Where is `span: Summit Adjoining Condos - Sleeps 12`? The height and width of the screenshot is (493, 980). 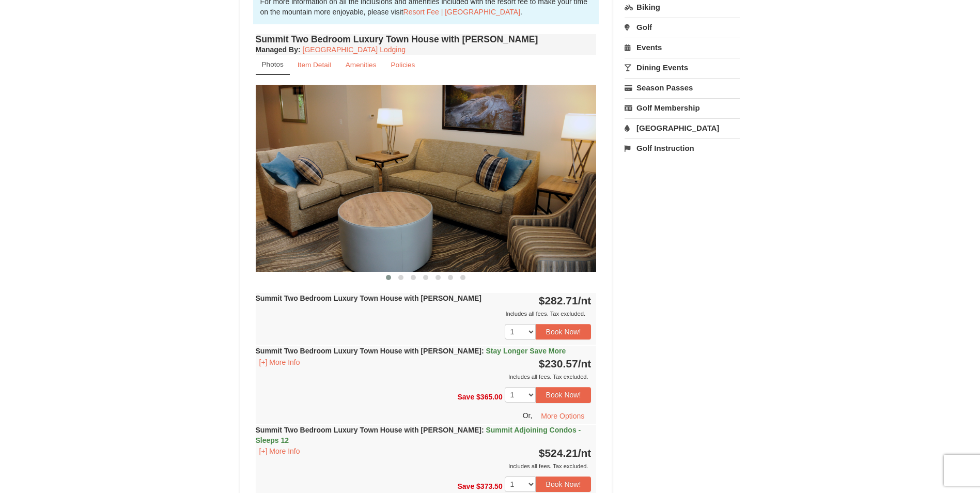 span: Summit Adjoining Condos - Sleeps 12 is located at coordinates (418, 435).